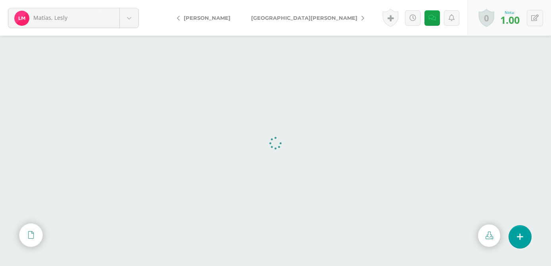  What do you see at coordinates (22, 18) in the screenshot?
I see `img: dc9b66fc95b321031b588e4b61b9dde0.png` at bounding box center [22, 18].